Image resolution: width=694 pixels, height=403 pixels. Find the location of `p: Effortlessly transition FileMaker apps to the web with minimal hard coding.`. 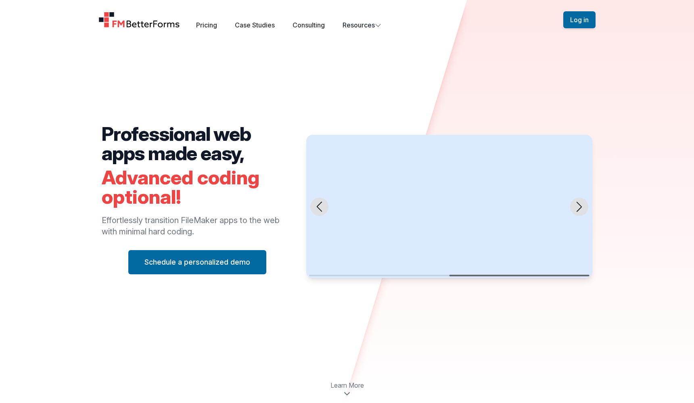

p: Effortlessly transition FileMaker apps to the web with minimal hard coding. is located at coordinates (197, 226).